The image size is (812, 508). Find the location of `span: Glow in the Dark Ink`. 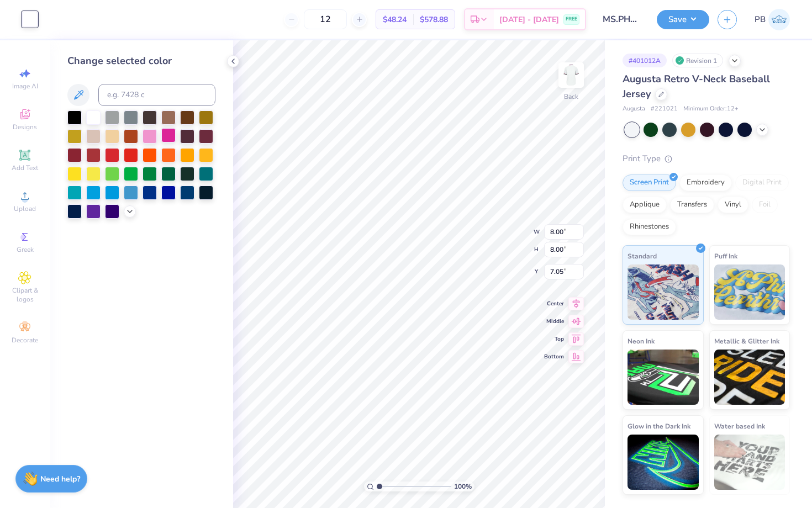

span: Glow in the Dark Ink is located at coordinates (659, 426).